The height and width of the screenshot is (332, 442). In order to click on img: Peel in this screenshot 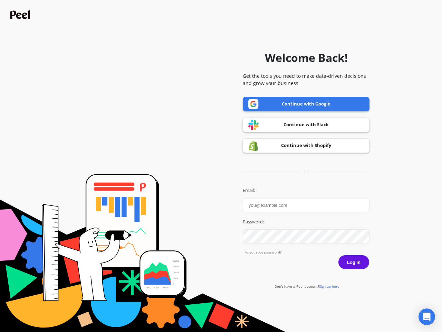, I will do `click(21, 15)`.